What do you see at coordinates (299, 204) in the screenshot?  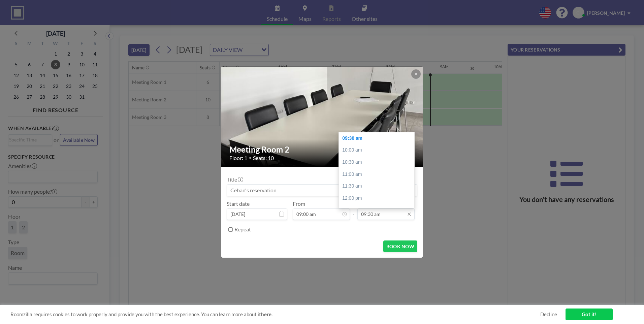 I see `label: From` at bounding box center [299, 204].